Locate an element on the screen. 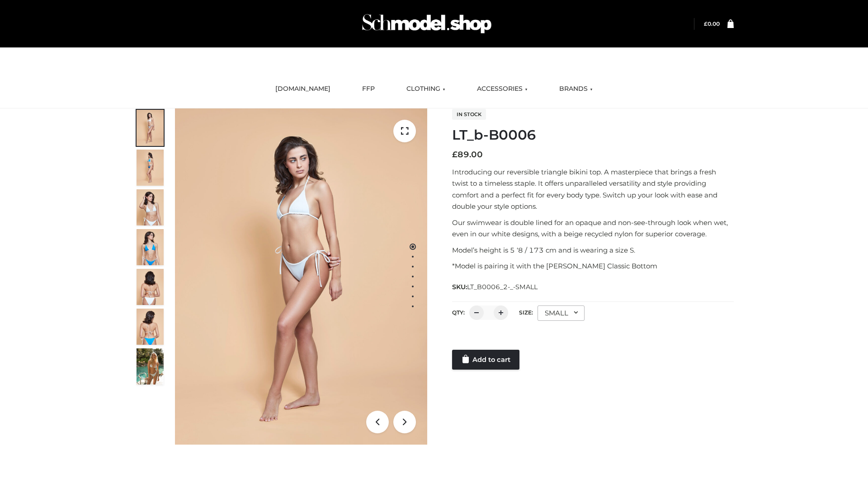 This screenshot has height=488, width=868. a: CLOTHING is located at coordinates (426, 89).